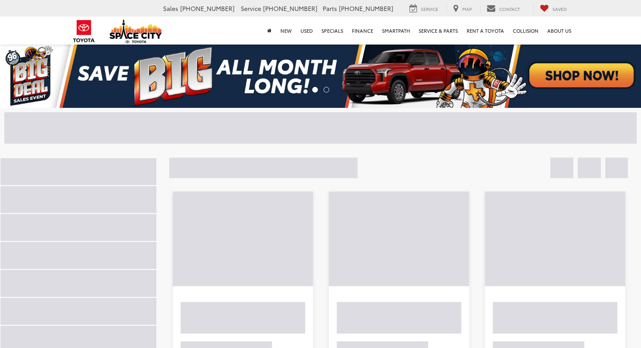 This screenshot has width=641, height=348. What do you see at coordinates (559, 31) in the screenshot?
I see `a: About Us` at bounding box center [559, 31].